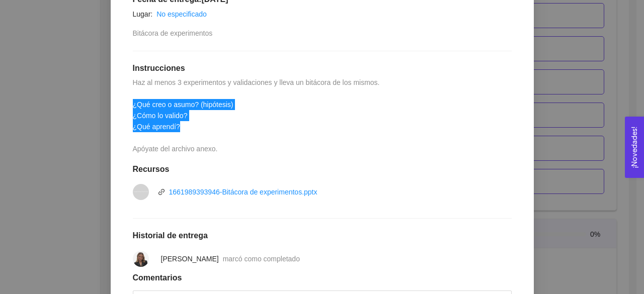  Describe the element at coordinates (243, 192) in the screenshot. I see `a: 1661989393946-Bitácora de experimentos.pptx` at that location.